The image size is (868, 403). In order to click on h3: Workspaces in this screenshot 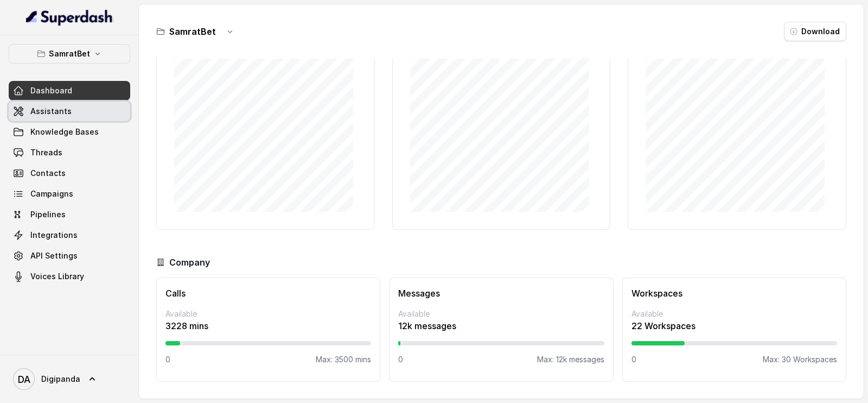, I will do `click(734, 293)`.